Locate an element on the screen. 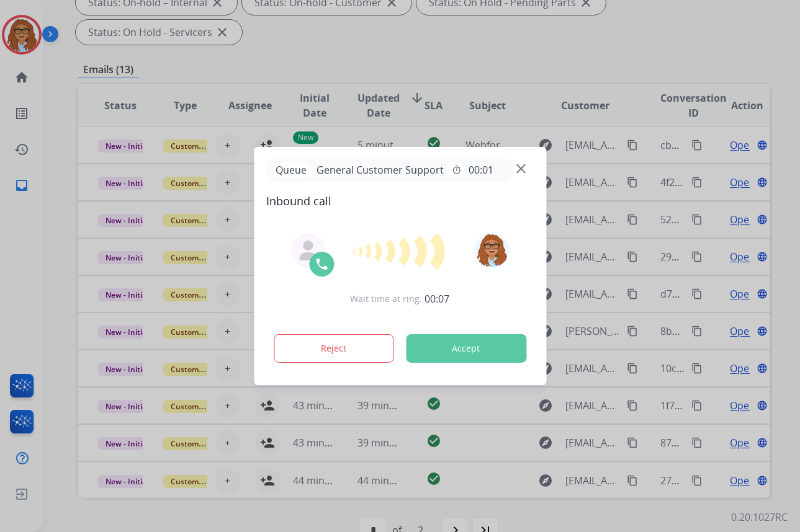 This screenshot has width=800, height=532. span: Inbound call is located at coordinates (400, 201).